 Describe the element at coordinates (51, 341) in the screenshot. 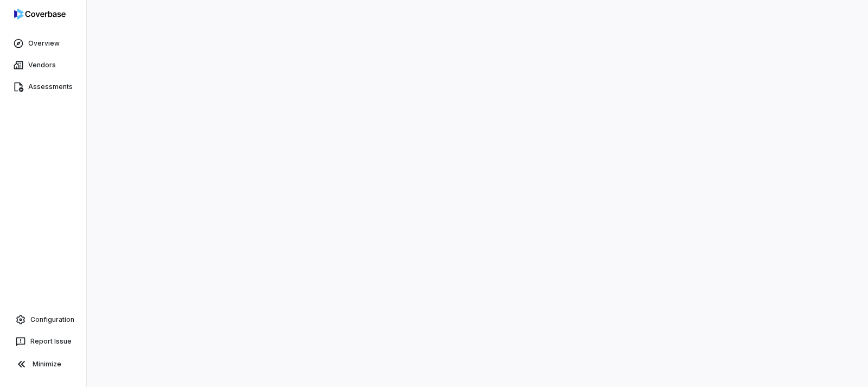

I see `span: Report Issue` at that location.